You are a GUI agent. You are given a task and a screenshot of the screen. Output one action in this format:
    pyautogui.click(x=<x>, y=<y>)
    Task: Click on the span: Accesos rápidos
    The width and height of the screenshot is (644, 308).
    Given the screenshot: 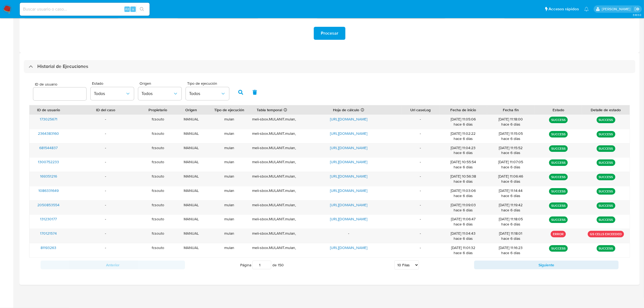 What is the action you would take?
    pyautogui.click(x=564, y=9)
    